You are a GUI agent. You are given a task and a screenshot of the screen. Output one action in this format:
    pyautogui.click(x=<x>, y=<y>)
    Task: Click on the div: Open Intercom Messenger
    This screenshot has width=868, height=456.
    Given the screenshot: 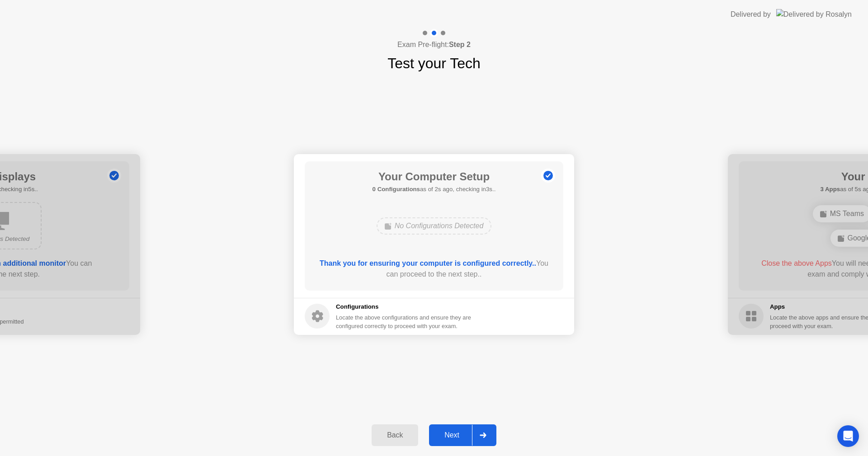 What is the action you would take?
    pyautogui.click(x=848, y=436)
    